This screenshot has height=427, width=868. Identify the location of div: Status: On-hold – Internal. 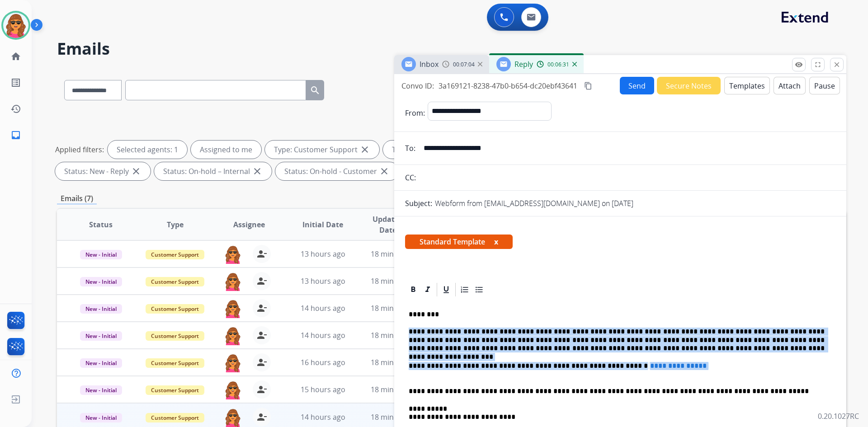
(213, 171).